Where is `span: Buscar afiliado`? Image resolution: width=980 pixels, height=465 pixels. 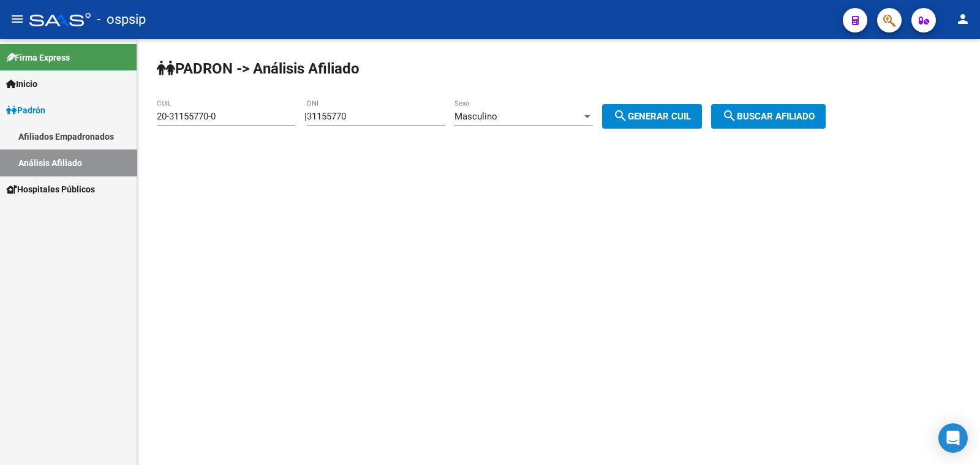
span: Buscar afiliado is located at coordinates (768, 116).